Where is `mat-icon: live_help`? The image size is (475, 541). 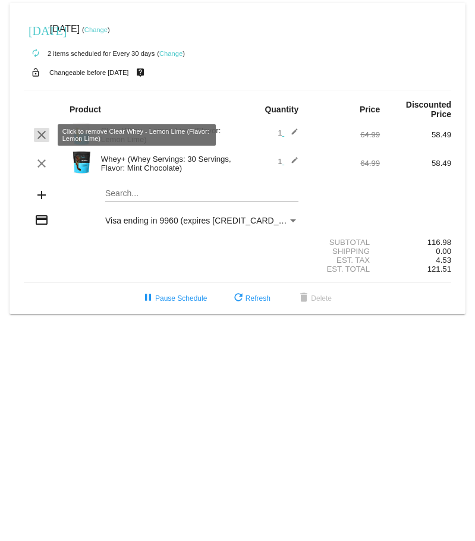 mat-icon: live_help is located at coordinates (140, 73).